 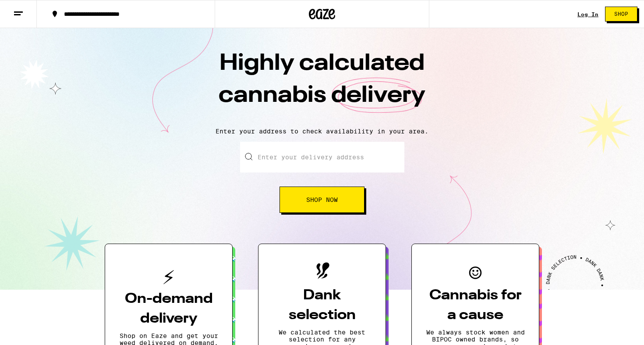 What do you see at coordinates (322, 157) in the screenshot?
I see `input: Enter your delivery address` at bounding box center [322, 157].